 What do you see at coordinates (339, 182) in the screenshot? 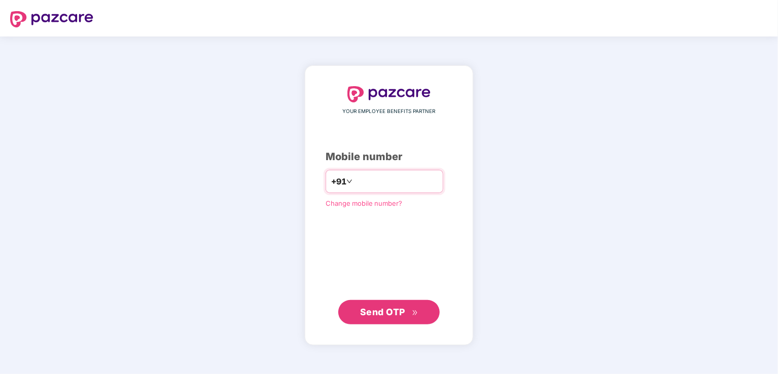
I see `span: +91` at bounding box center [339, 182].